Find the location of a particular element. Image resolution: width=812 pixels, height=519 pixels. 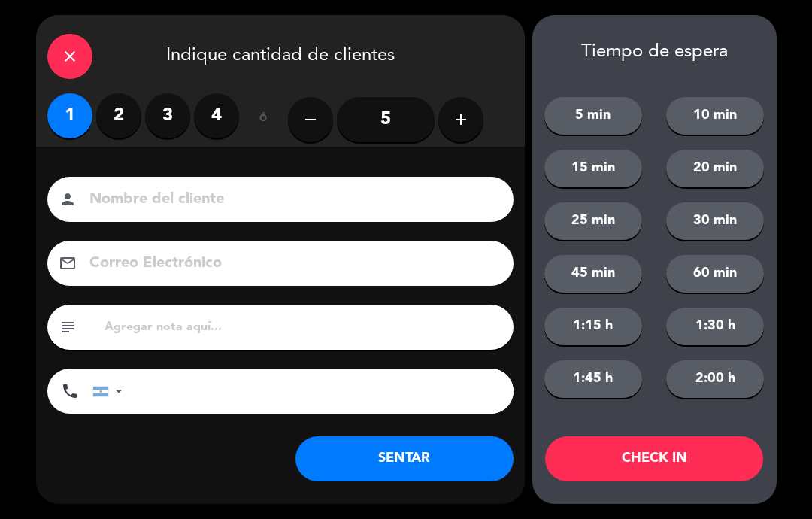

button: SENTAR is located at coordinates (405, 459).